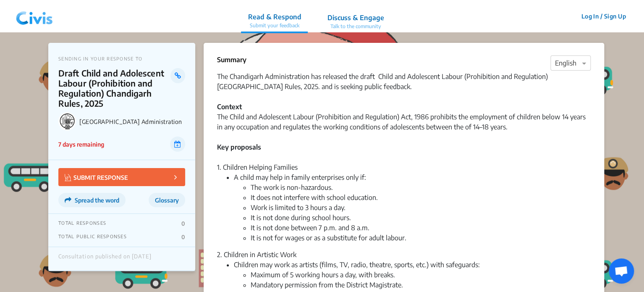  What do you see at coordinates (404, 167) in the screenshot?
I see `div: 1. Children Helping Families` at bounding box center [404, 167].